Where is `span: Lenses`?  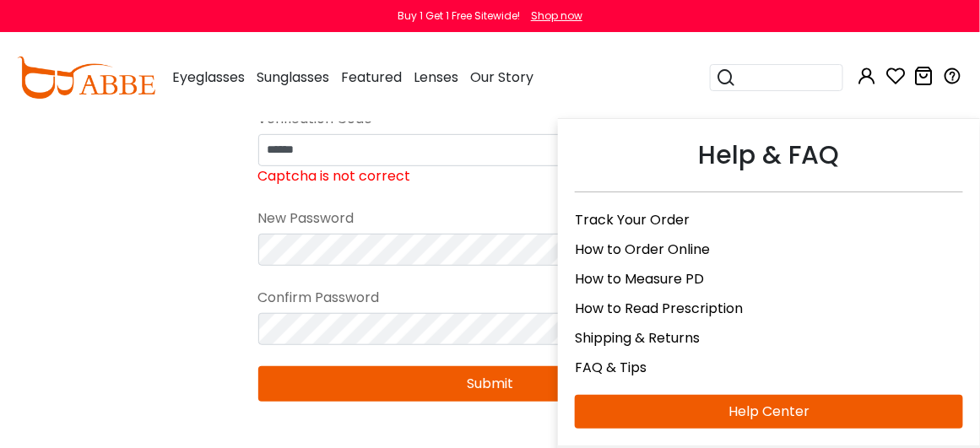 span: Lenses is located at coordinates (435, 77).